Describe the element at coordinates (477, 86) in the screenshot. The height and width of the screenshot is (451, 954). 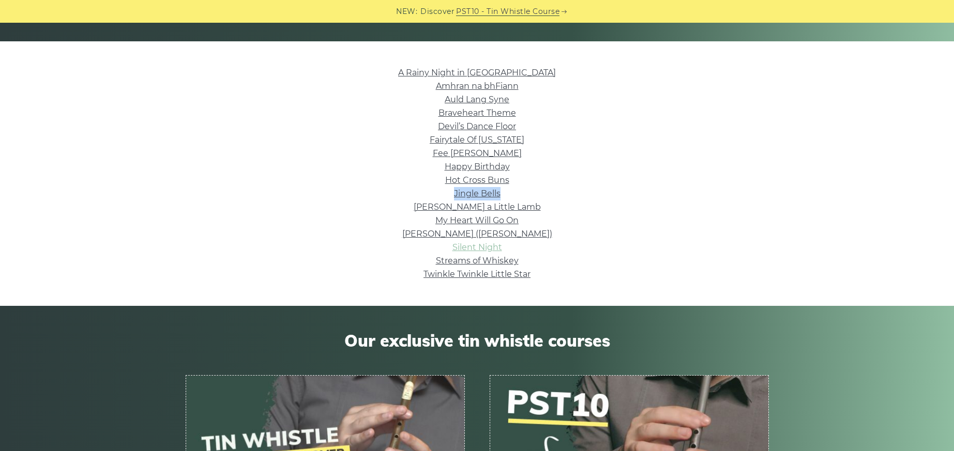
I see `a: Amhran na bhFiann` at that location.